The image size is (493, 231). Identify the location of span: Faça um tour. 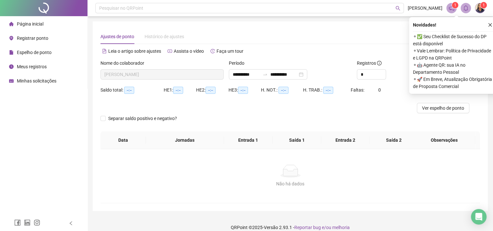
(230, 51).